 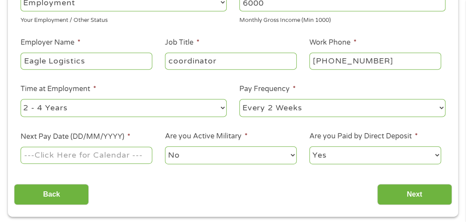 What do you see at coordinates (75, 136) in the screenshot?
I see `label: Next Pay Date (DD/MM/YYYY)` at bounding box center [75, 136].